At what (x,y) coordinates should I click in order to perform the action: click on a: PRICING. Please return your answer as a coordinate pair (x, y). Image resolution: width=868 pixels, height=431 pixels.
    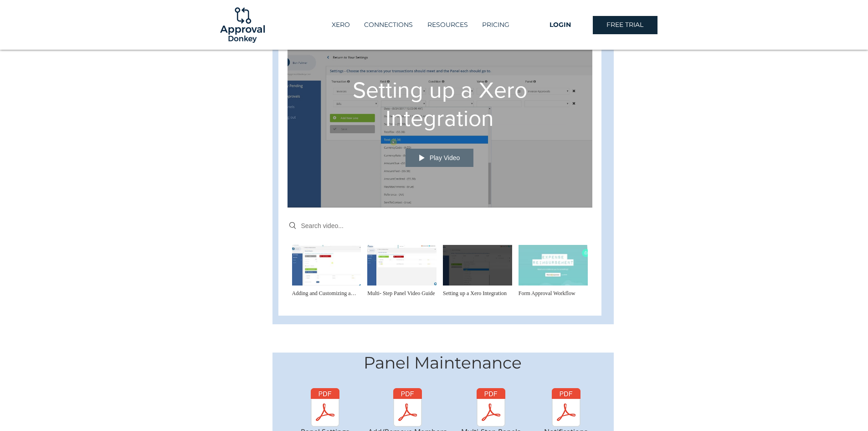
    Looking at the image, I should click on (495, 25).